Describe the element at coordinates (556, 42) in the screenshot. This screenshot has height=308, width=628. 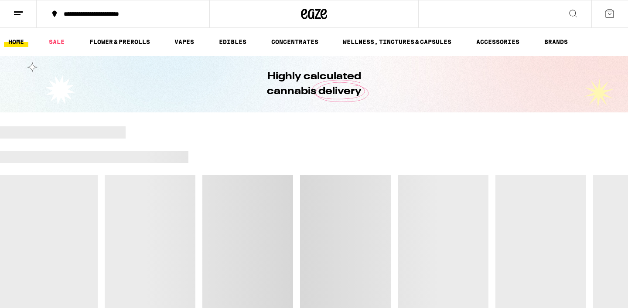
I see `a: BRANDS` at that location.